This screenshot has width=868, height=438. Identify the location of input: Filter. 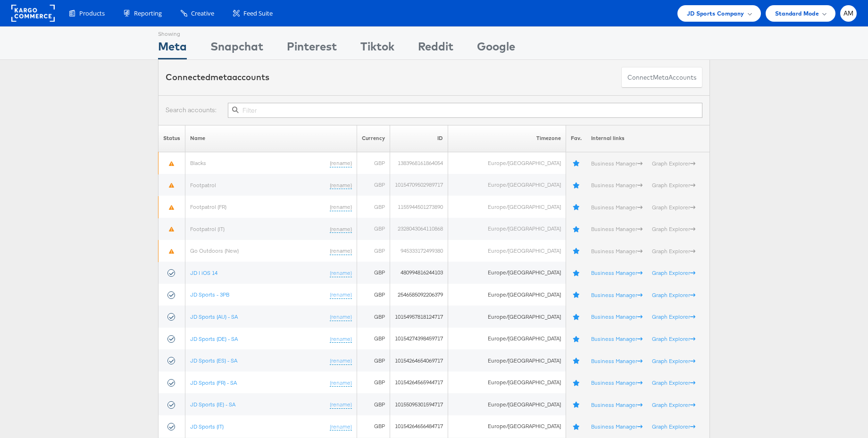
(465, 110).